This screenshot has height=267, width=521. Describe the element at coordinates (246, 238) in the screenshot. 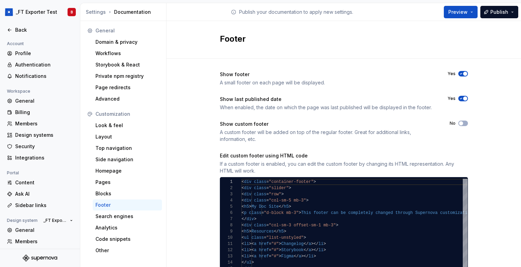

I see `span: ul` at that location.